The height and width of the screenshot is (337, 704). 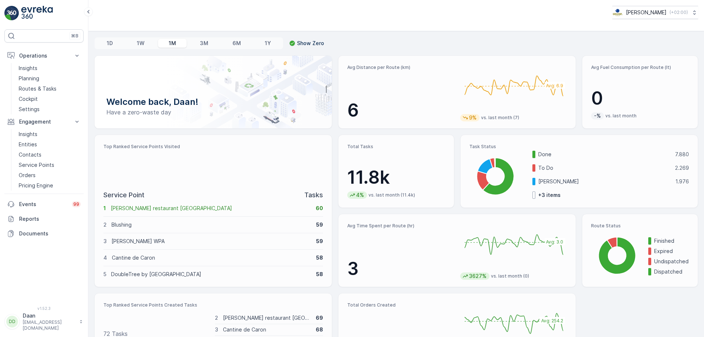 I want to click on img: logo_light-DOdMpM7g.png, so click(x=37, y=13).